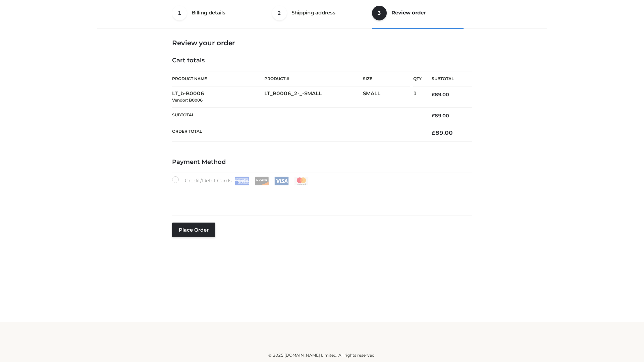 Image resolution: width=644 pixels, height=362 pixels. What do you see at coordinates (218, 79) in the screenshot?
I see `th: Product Name` at bounding box center [218, 79].